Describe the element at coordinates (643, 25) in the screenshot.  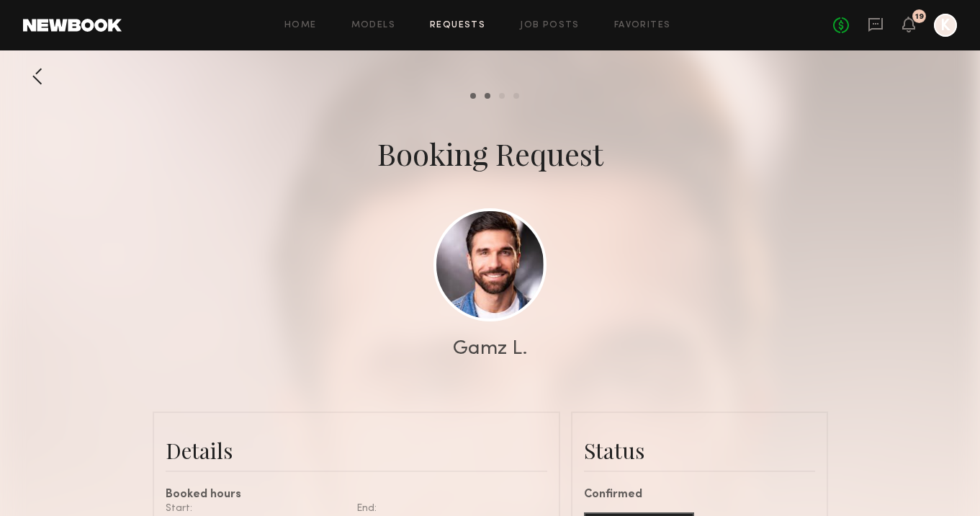
I see `a: Favorites` at that location.